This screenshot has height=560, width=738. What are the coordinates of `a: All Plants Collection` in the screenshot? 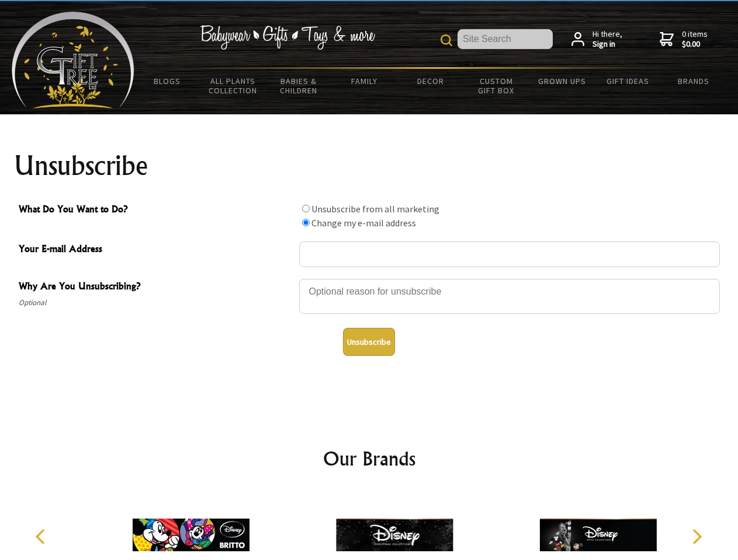 It's located at (233, 85).